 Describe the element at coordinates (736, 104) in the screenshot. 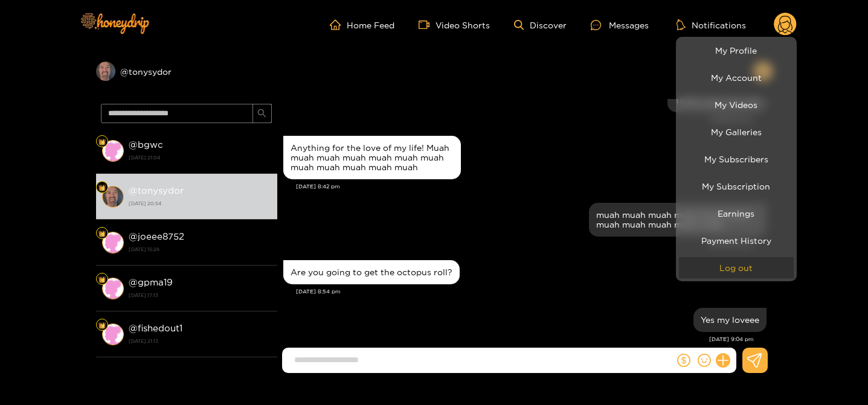

I see `a: My Videos` at that location.